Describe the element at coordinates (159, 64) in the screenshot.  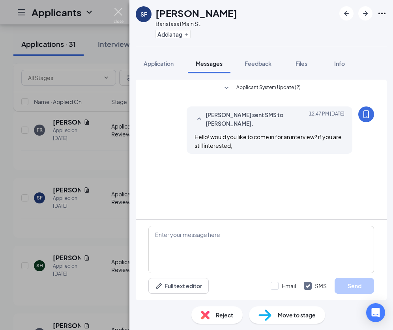
I see `span: Application` at that location.